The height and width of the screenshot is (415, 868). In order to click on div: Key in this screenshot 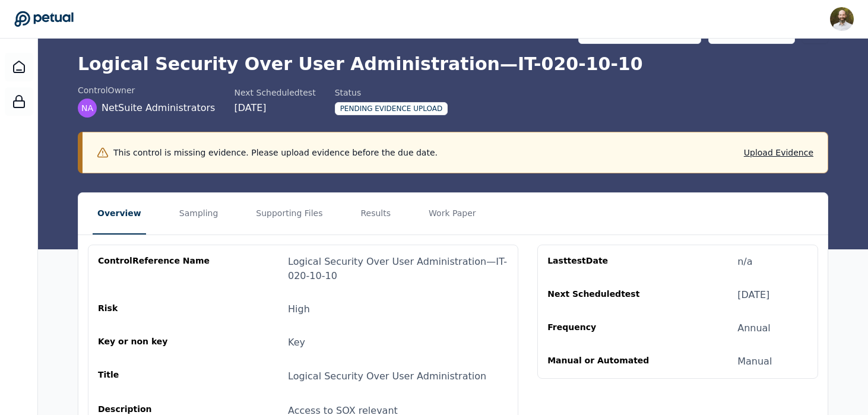, I will do `click(296, 343)`.